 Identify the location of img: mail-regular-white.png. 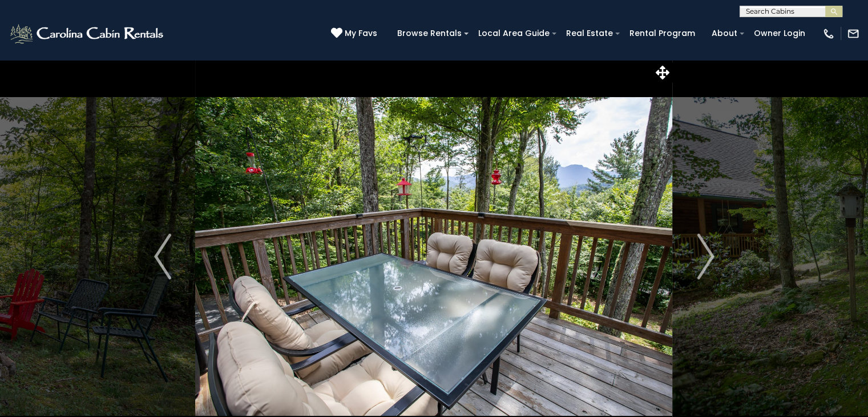
(853, 33).